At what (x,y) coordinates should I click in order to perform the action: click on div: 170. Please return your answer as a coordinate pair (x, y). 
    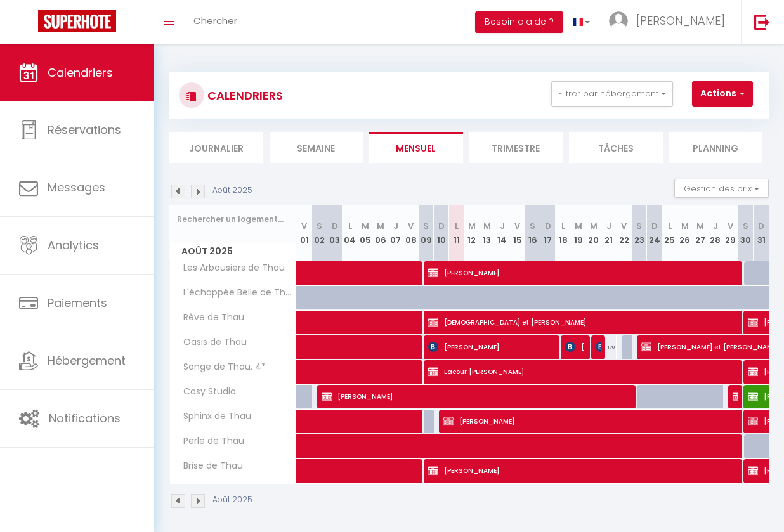
    Looking at the image, I should click on (609, 347).